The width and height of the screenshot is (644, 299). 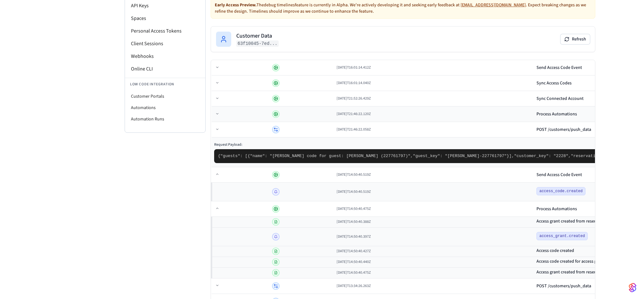 I want to click on li: Automation Runs, so click(x=165, y=119).